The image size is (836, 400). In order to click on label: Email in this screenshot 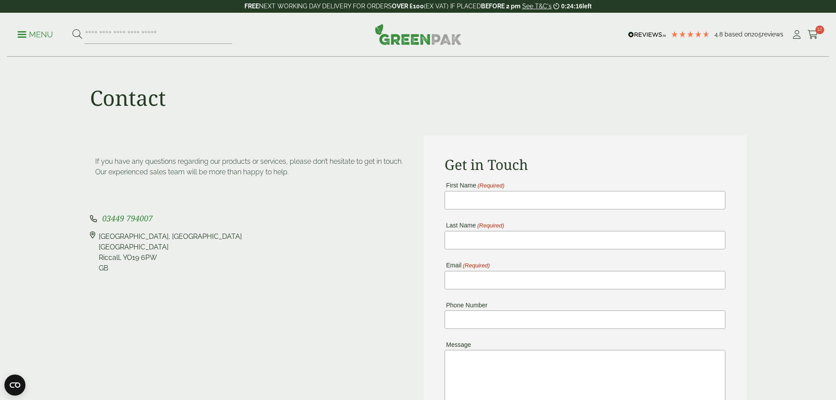, I will do `click(467, 265)`.